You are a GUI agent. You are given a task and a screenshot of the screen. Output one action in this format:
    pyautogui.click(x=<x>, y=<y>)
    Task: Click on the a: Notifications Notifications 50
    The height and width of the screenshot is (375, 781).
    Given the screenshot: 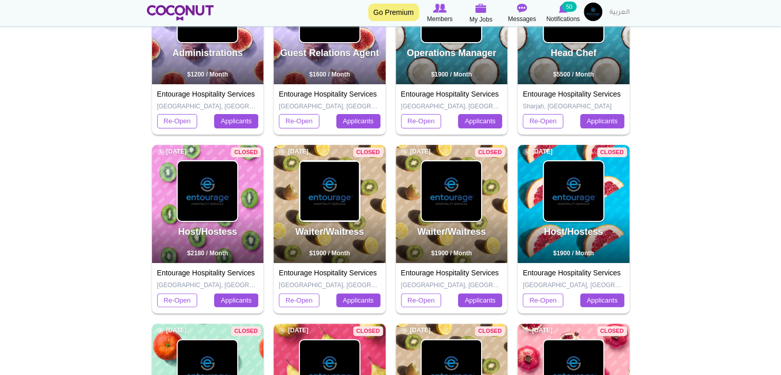 What is the action you would take?
    pyautogui.click(x=564, y=13)
    